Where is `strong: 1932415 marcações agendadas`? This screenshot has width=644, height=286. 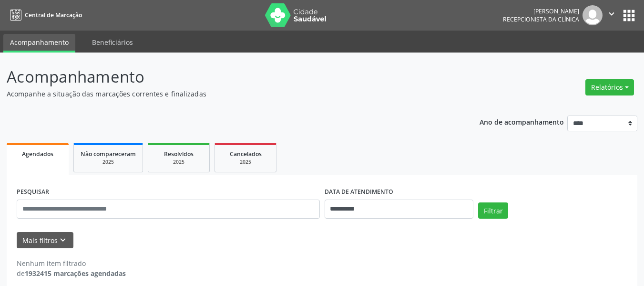
strong: 1932415 marcações agendadas is located at coordinates (75, 273).